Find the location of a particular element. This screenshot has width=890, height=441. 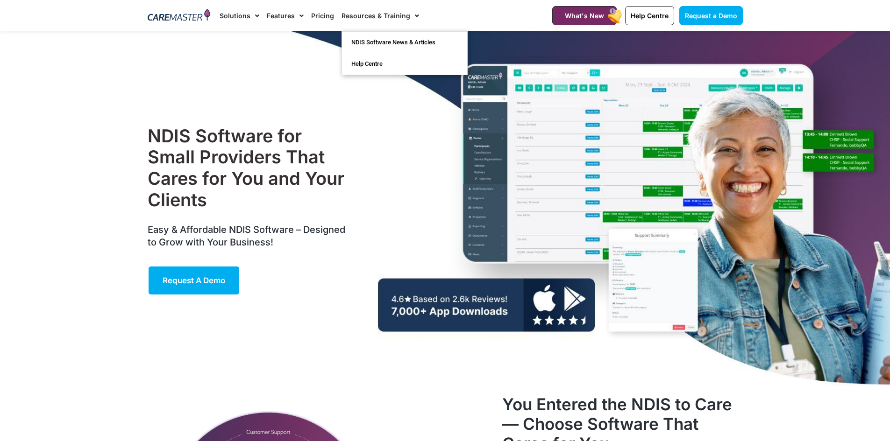

a: NDIS Software News & Articles is located at coordinates (404, 42).